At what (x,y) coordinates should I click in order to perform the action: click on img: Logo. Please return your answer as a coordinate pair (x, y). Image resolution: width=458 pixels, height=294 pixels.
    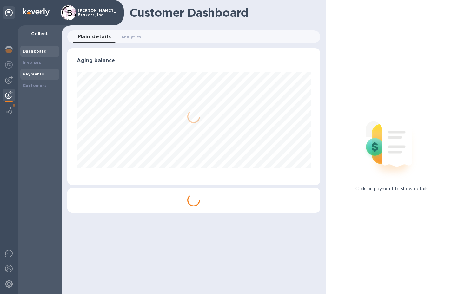
    Looking at the image, I should click on (36, 12).